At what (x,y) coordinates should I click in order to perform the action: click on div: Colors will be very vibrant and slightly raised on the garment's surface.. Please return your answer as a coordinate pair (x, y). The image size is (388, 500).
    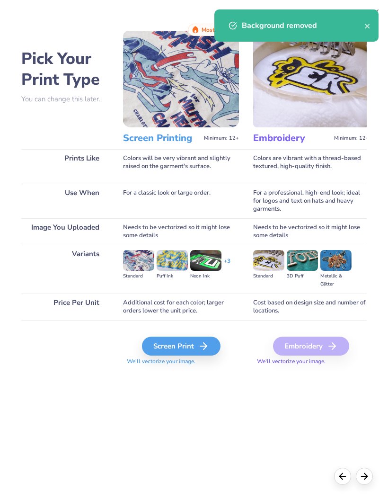
    Looking at the image, I should click on (181, 166).